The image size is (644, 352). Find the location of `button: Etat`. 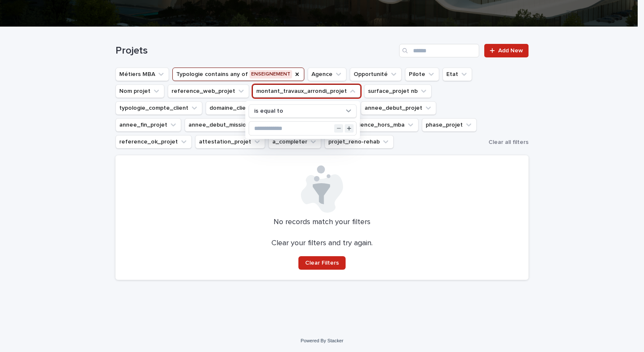

button: Etat is located at coordinates (458, 74).